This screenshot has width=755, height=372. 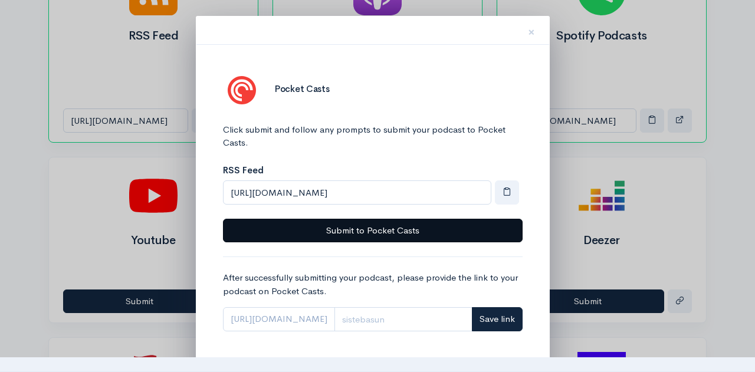 What do you see at coordinates (507, 192) in the screenshot?
I see `button: Copy RSS Feed` at bounding box center [507, 192].